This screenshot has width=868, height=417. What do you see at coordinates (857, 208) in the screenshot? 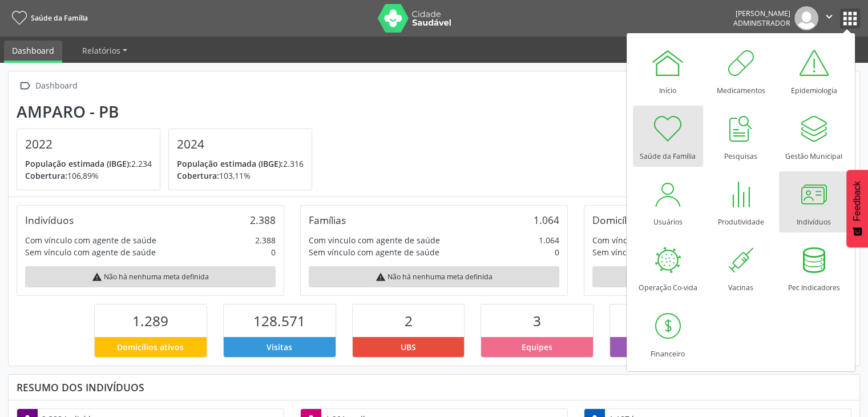
I see `button: Feedback - Mostrar pesquisa` at bounding box center [857, 208].